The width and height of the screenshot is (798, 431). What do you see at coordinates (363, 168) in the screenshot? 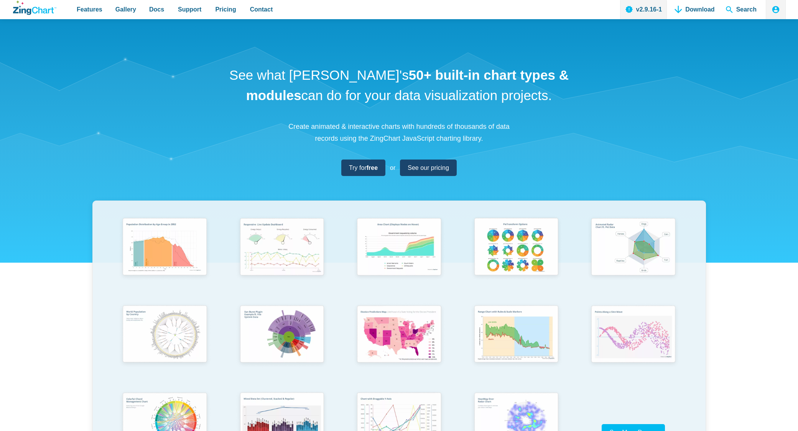
I see `span: Try for` at bounding box center [363, 168].